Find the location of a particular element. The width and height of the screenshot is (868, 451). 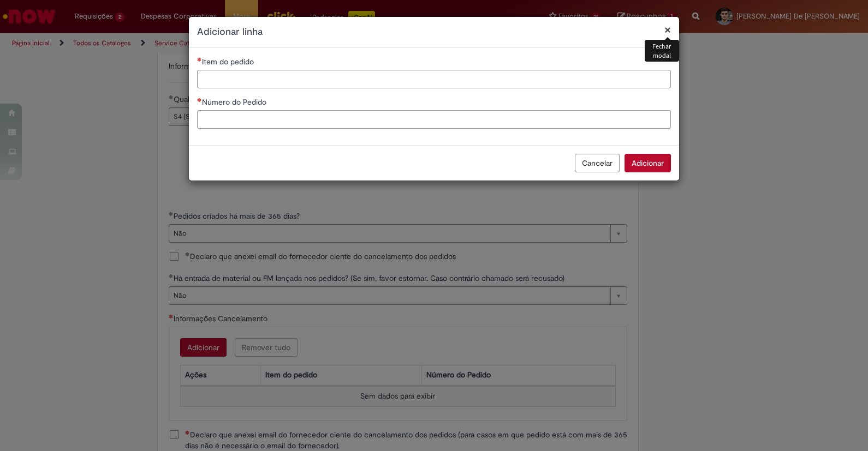

div: Fechar modal is located at coordinates (661, 51).